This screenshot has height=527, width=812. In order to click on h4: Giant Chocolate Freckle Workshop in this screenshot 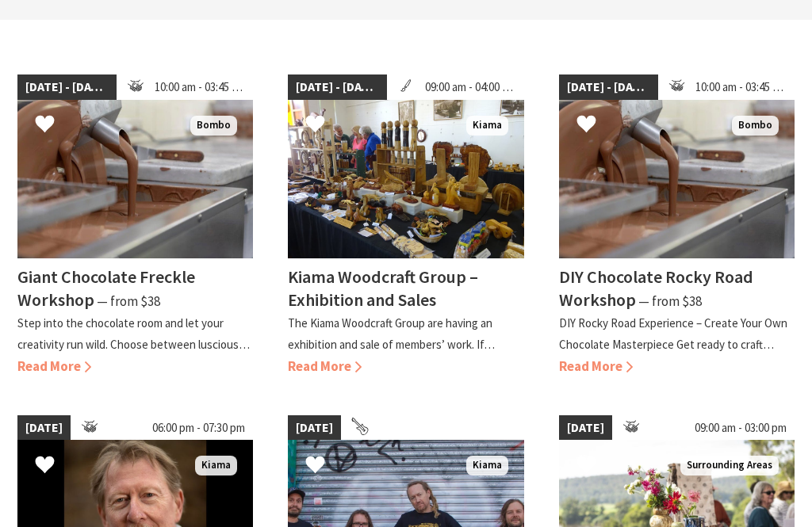, I will do `click(106, 289)`.